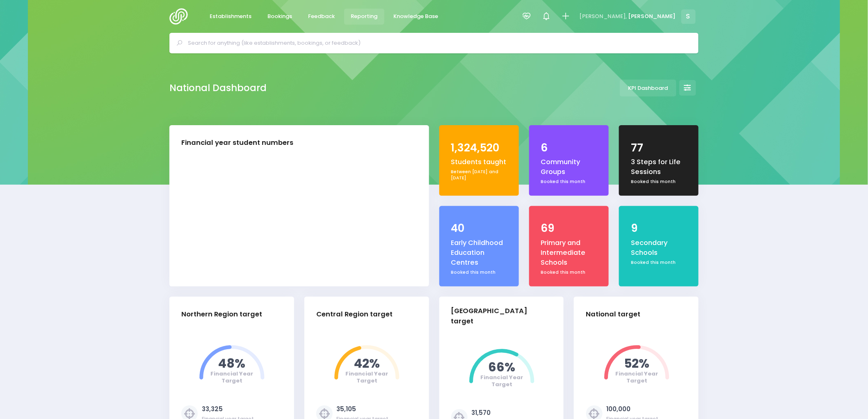  I want to click on a: 100,000, so click(619, 408).